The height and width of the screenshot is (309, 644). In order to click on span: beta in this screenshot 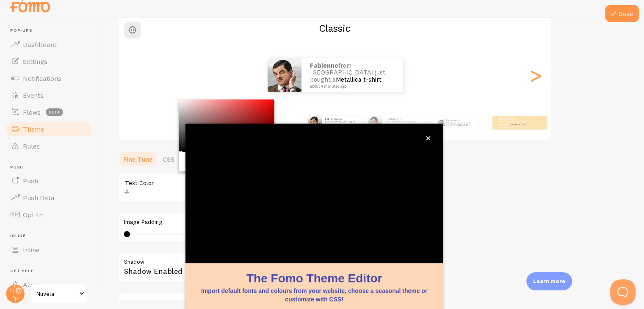, I will do `click(54, 112)`.